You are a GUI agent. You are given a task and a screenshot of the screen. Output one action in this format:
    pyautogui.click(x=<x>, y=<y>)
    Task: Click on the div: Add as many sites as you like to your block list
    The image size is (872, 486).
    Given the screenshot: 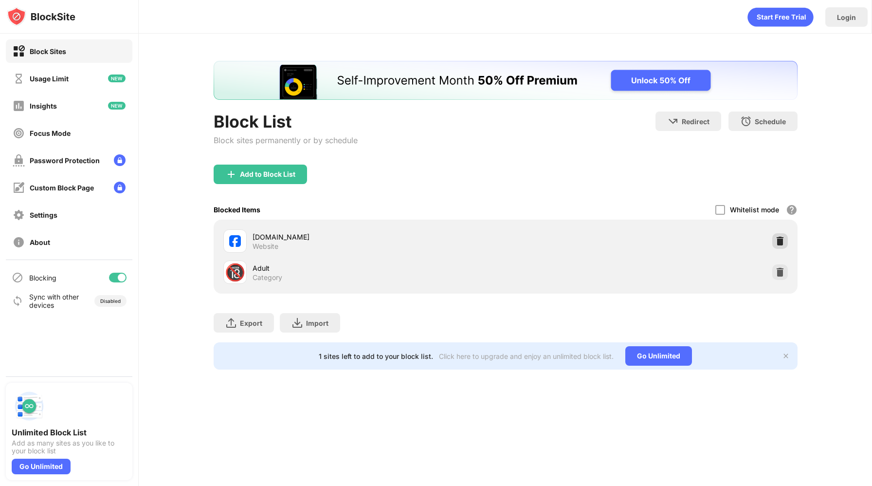 What is the action you would take?
    pyautogui.click(x=69, y=447)
    